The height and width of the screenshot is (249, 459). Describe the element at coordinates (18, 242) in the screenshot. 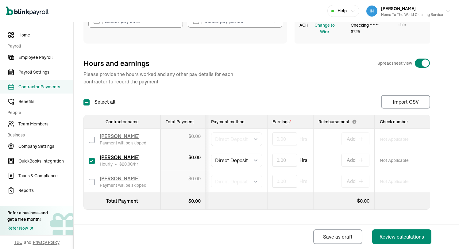

I see `span: T&C` at that location.